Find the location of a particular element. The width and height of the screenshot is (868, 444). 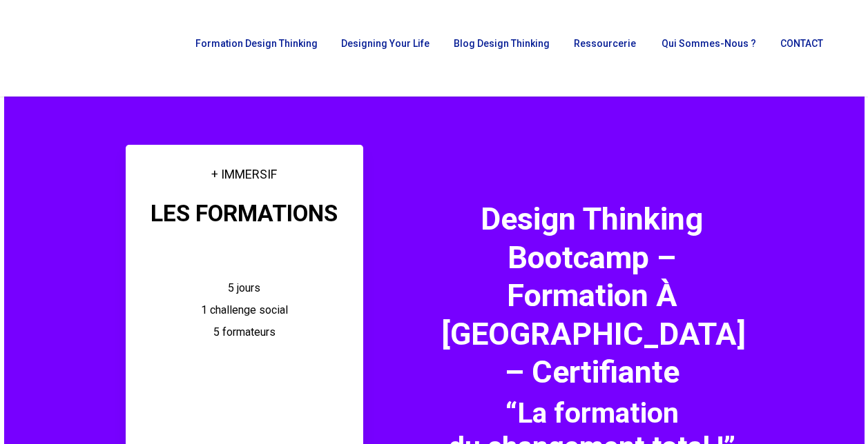

span: Qui sommes-nous ? is located at coordinates (708, 43).